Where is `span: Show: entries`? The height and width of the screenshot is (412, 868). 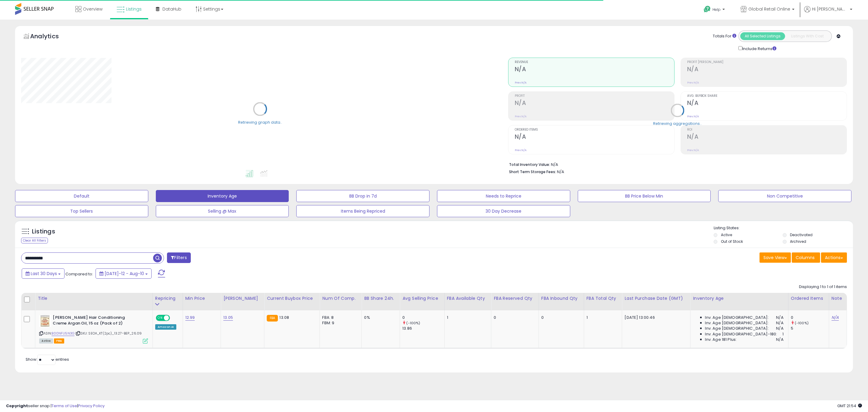
span: Show: entries is located at coordinates (47, 359).